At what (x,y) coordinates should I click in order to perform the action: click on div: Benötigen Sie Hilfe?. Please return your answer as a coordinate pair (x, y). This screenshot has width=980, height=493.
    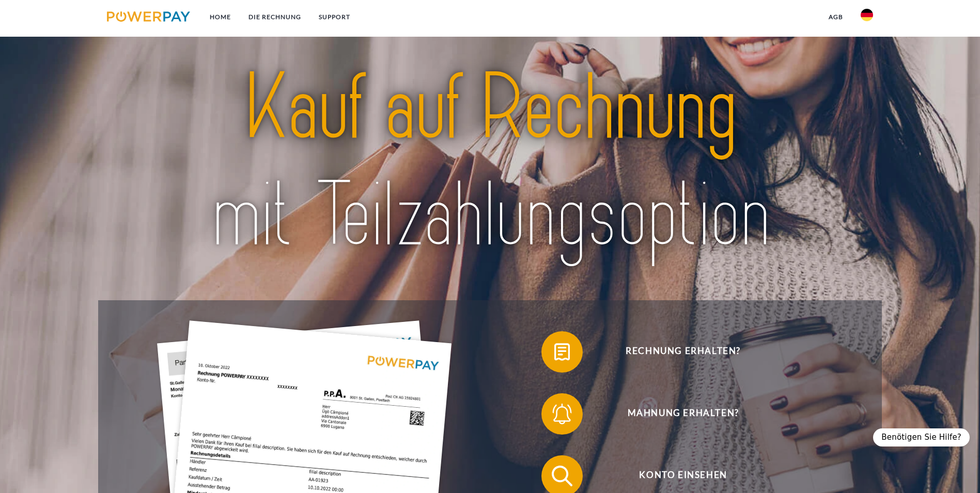
    Looking at the image, I should click on (921, 437).